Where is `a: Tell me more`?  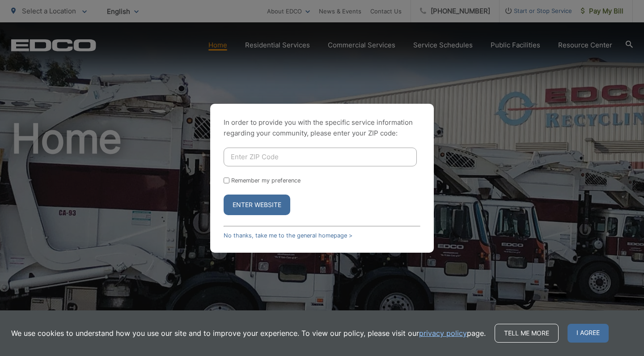 a: Tell me more is located at coordinates (526, 333).